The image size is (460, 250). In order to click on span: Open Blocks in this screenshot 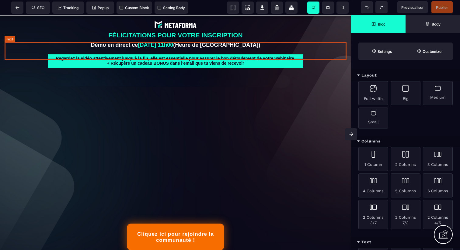, I will do `click(378, 24)`.